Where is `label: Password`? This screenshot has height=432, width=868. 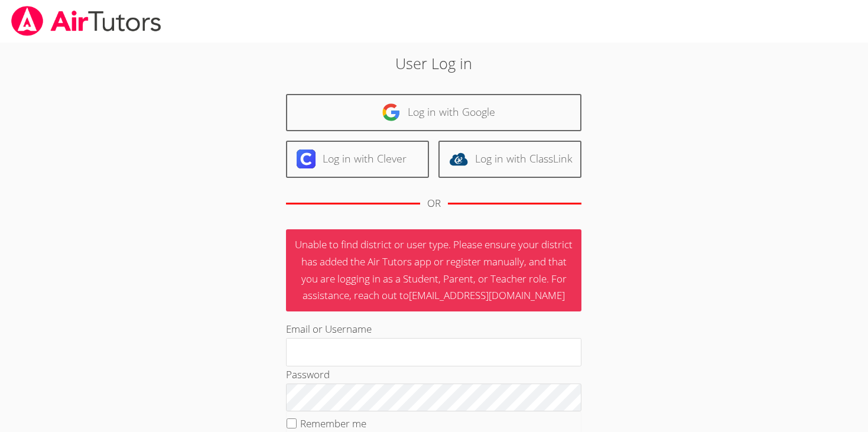
label: Password is located at coordinates (308, 373).